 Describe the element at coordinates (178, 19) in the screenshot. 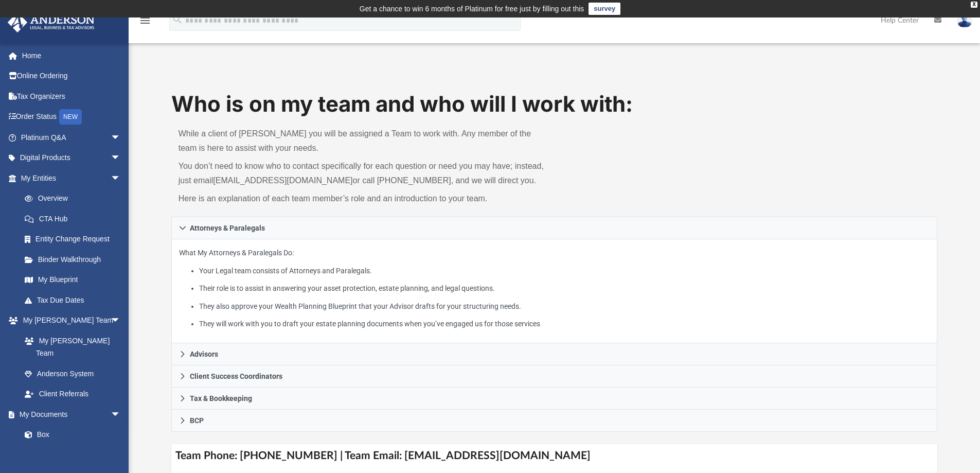

I see `i: search` at that location.